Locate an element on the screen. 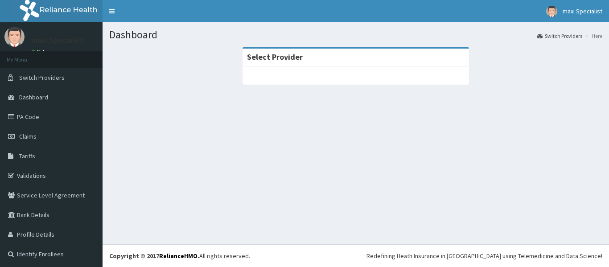 The height and width of the screenshot is (267, 609). span: Switch Providers is located at coordinates (42, 78).